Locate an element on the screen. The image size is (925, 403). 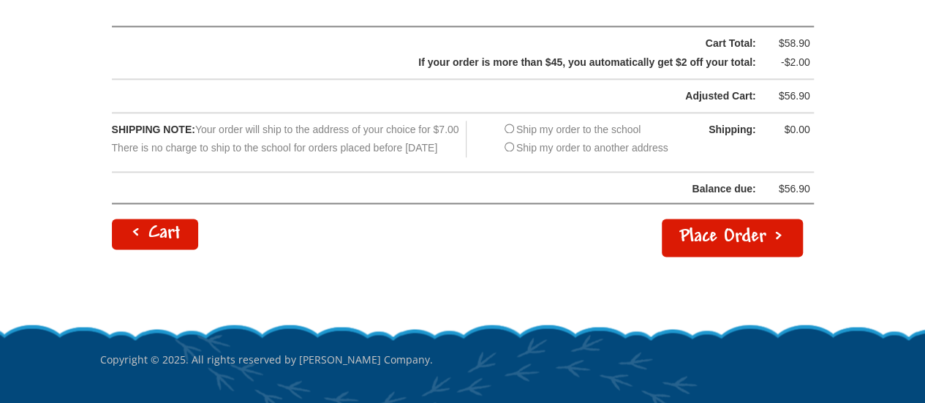
div: Shipping: is located at coordinates (720, 129).